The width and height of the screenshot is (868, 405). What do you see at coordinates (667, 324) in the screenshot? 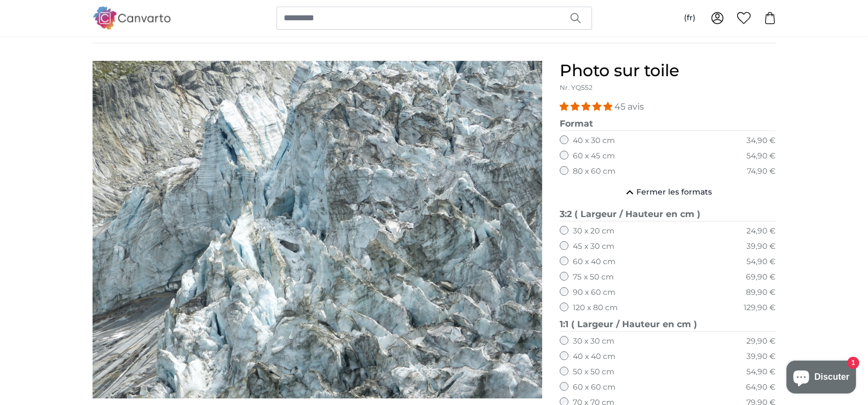
I see `legend: 1:1 ( Largeur / Hauteur en cm )` at bounding box center [667, 324].